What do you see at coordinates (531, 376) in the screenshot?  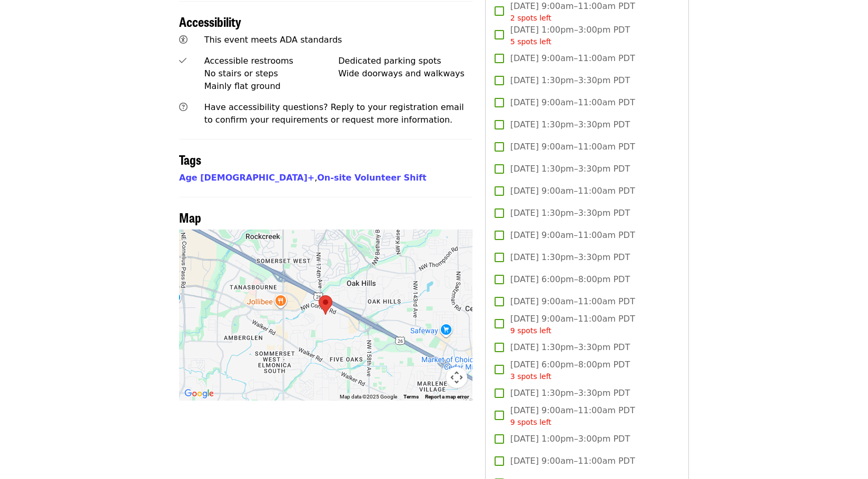 I see `span: 3 spots left` at bounding box center [531, 376].